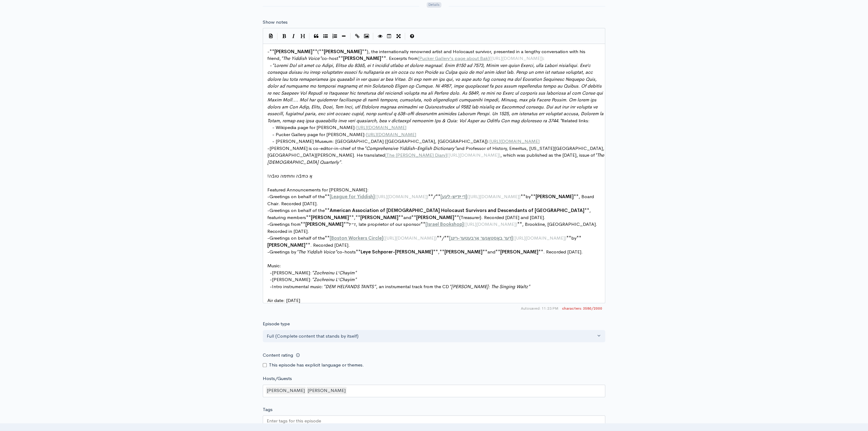 Image resolution: width=868 pixels, height=431 pixels. I want to click on div: Full (Complete content that stands by itself), so click(431, 336).